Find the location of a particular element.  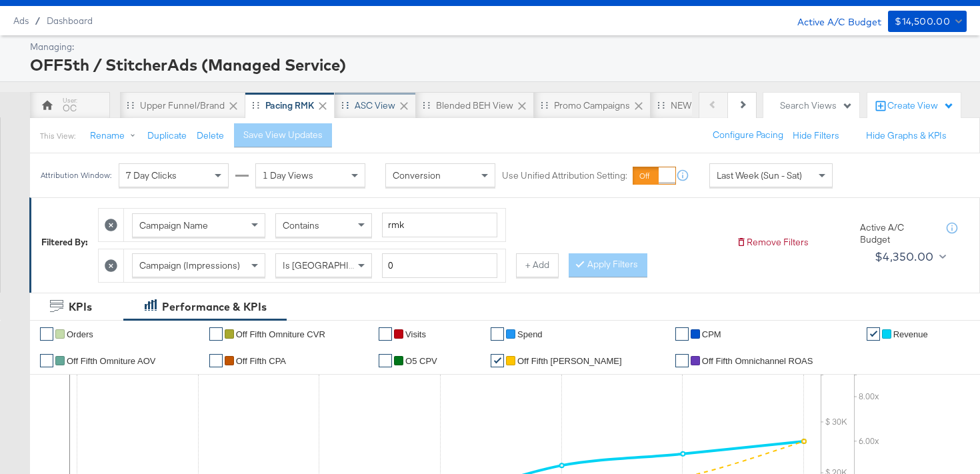

div: Performance & KPIs is located at coordinates (214, 307).